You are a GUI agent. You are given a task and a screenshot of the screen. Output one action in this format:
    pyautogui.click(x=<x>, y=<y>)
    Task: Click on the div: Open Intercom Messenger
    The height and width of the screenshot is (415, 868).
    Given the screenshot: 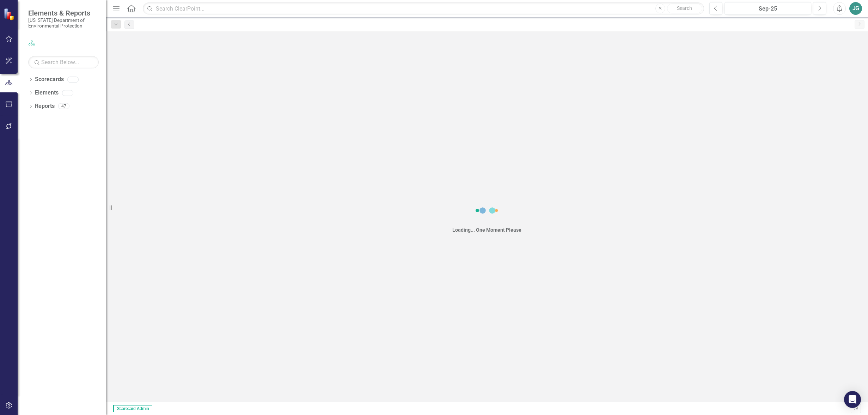 What is the action you would take?
    pyautogui.click(x=853, y=400)
    